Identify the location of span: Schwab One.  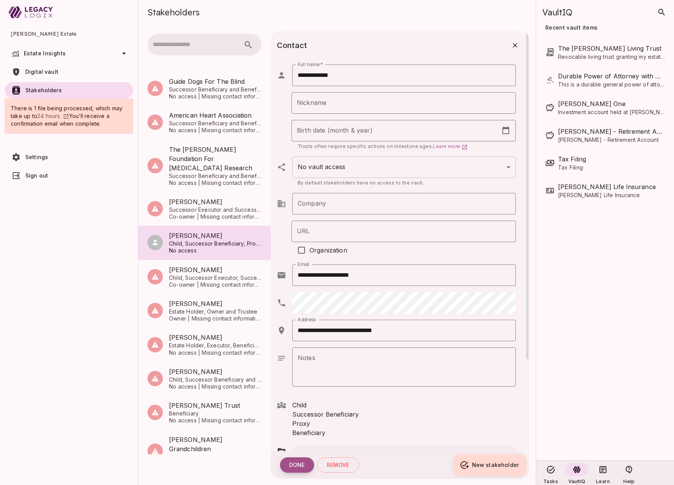
(612, 104).